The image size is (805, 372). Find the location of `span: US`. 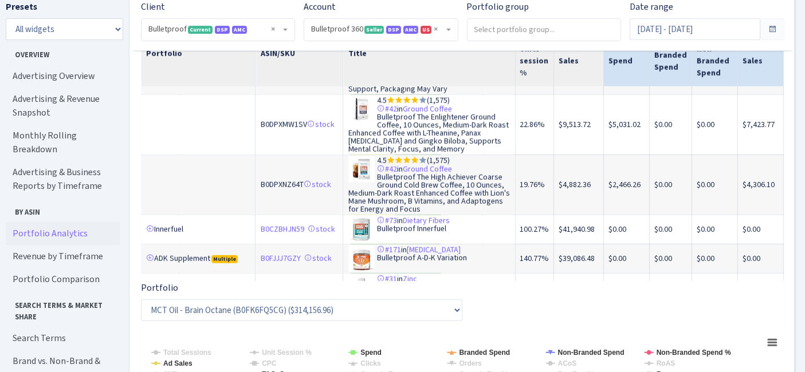

span: US is located at coordinates (425, 30).